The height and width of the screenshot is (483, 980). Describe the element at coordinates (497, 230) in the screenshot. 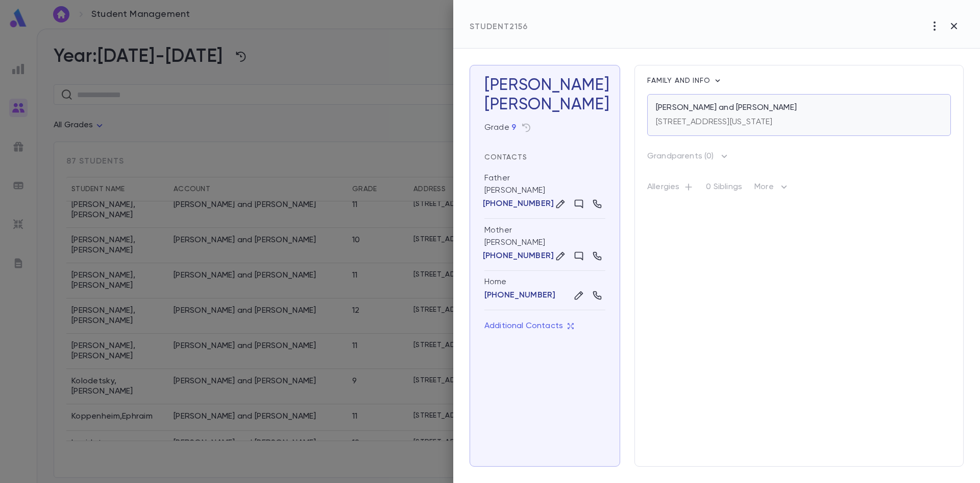

I see `div: Mother` at that location.